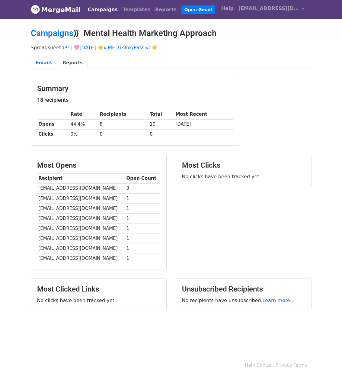 This screenshot has height=377, width=342. What do you see at coordinates (171, 47) in the screenshot?
I see `p: Spreadsheet:` at bounding box center [171, 47].